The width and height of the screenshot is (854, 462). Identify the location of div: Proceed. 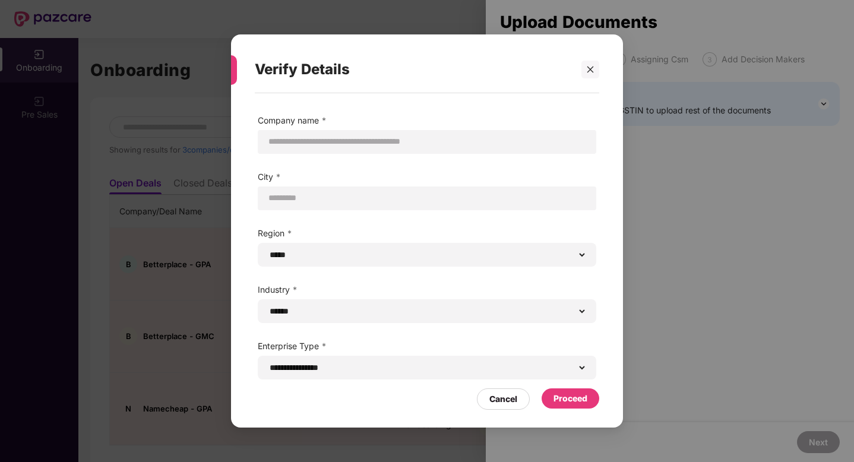
(570, 399).